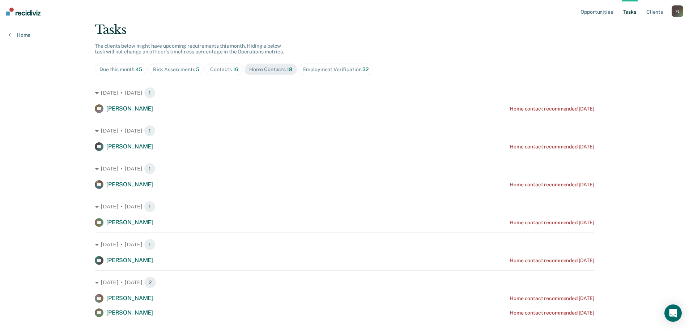 The image size is (689, 329). Describe the element at coordinates (189, 49) in the screenshot. I see `span: The clients below might have upcoming requirements this month. Hiding a below task will not chang...` at that location.